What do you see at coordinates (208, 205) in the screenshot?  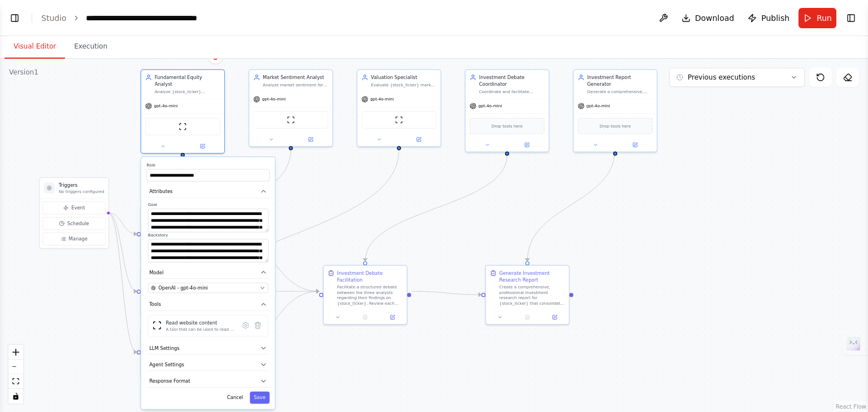 I see `label: Goal` at bounding box center [208, 205].